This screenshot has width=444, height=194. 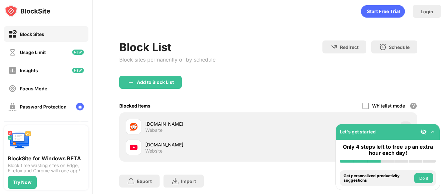 What do you see at coordinates (46, 159) in the screenshot?
I see `div: BlockSite for Windows BETA` at bounding box center [46, 159].